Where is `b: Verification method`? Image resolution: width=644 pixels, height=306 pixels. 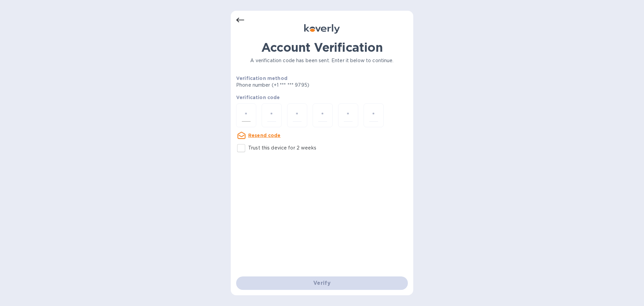
b: Verification method is located at coordinates (262, 78).